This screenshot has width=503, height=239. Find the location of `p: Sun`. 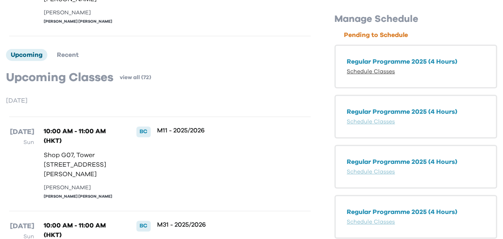

p: Sun is located at coordinates (21, 142).